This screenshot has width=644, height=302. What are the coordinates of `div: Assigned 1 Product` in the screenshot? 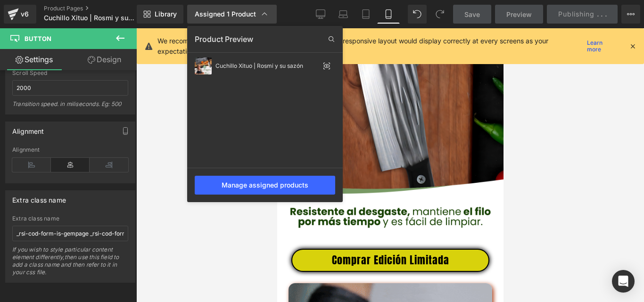 It's located at (232, 14).